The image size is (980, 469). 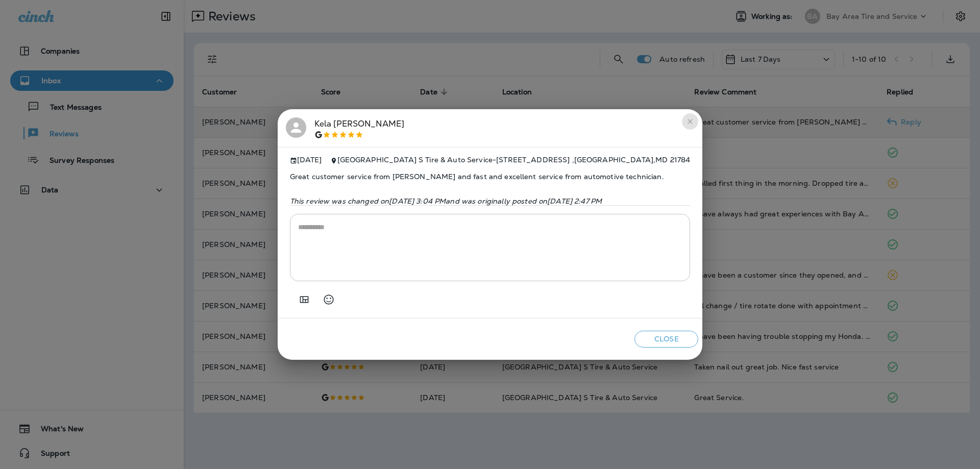 I want to click on button: Add in a premade template, so click(x=304, y=300).